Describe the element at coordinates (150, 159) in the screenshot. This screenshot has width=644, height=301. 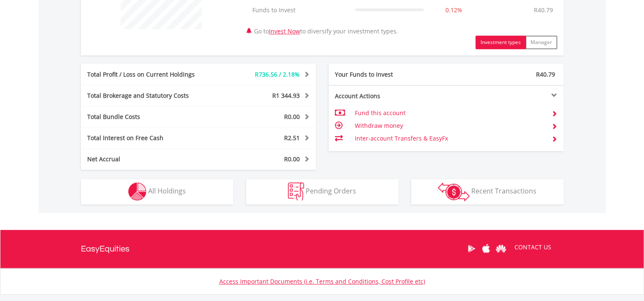
I see `div: Net Accrual` at that location.